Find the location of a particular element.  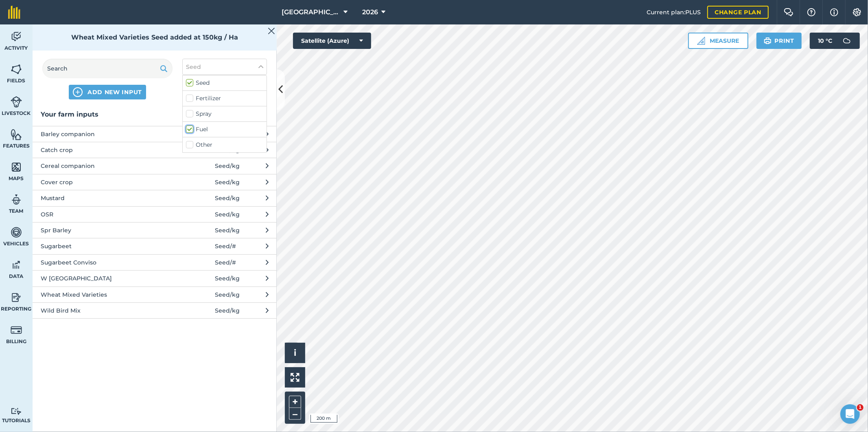

img: svg+xml;base64,PHN2ZyB4bWxucz0iaHR0cDovL3d3dy53My5vcmcvMjAwMC9zdmciIHdpZHRoPSIxNyIgaGVpZ2h0PSIxNy... is located at coordinates (835, 13).